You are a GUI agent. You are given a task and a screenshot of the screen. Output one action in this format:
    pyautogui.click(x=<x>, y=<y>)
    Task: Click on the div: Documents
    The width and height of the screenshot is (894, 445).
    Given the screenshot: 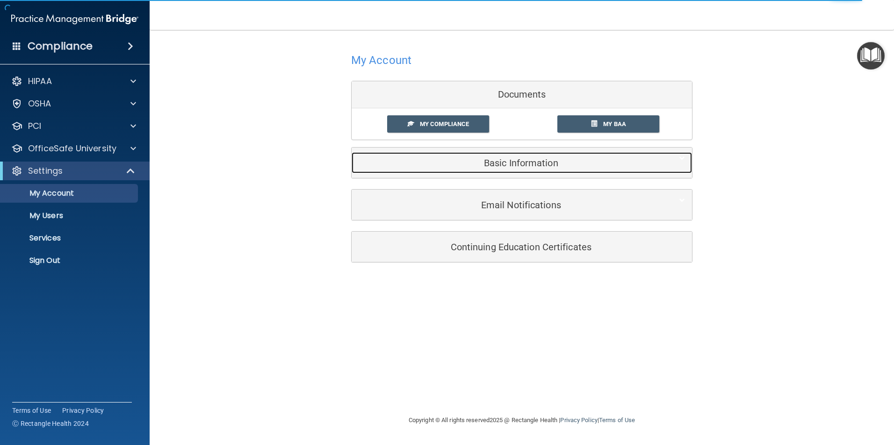 What is the action you would take?
    pyautogui.click(x=522, y=95)
    